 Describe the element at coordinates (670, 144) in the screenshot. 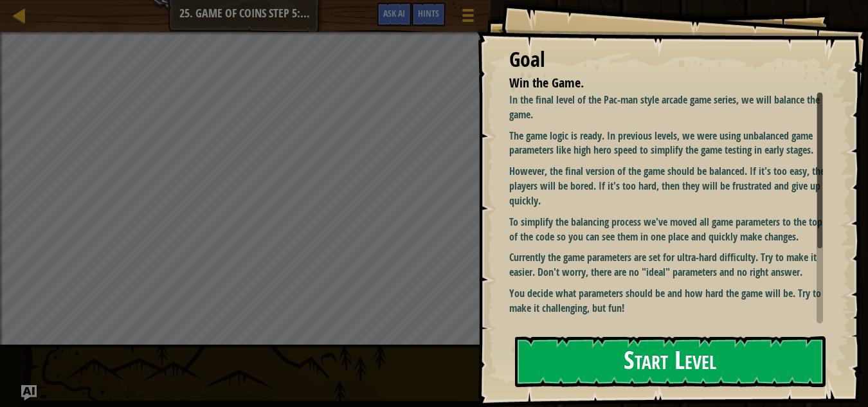

I see `p: The game logic is ready. In previous levels, we were using unbalanced game parameters like high h...` at that location.